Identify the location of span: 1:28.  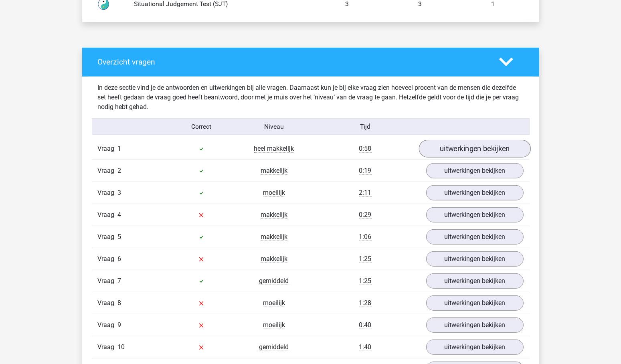
(365, 303).